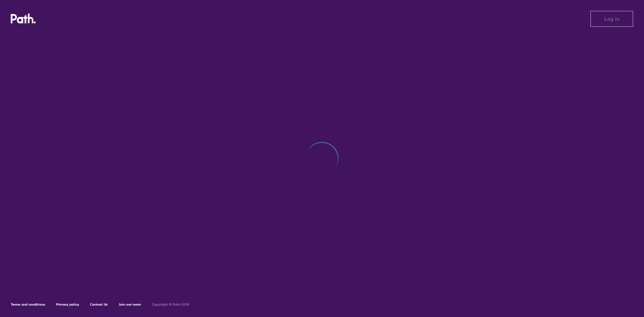 Image resolution: width=644 pixels, height=317 pixels. Describe the element at coordinates (68, 304) in the screenshot. I see `a: Privacy policy` at that location.